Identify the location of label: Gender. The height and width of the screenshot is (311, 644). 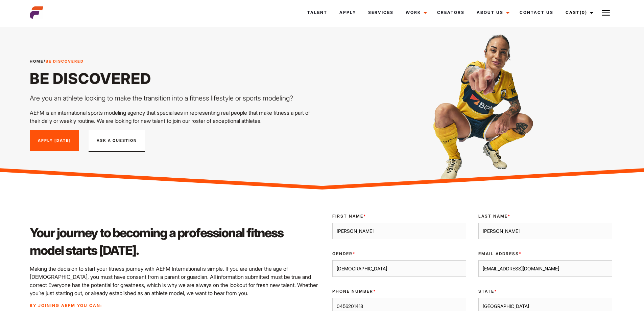
(399, 254).